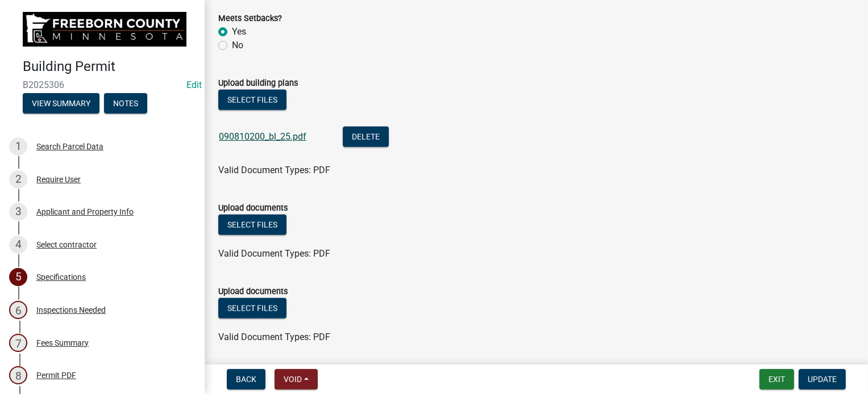 The image size is (868, 394). What do you see at coordinates (66, 245) in the screenshot?
I see `div: Select contractor` at bounding box center [66, 245].